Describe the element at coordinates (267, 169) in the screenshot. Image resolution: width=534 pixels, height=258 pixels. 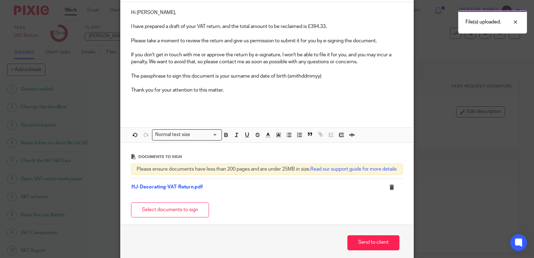
I see `div: Please ensure documents have less than 200 pages and are under 25MB in size.` at that location.